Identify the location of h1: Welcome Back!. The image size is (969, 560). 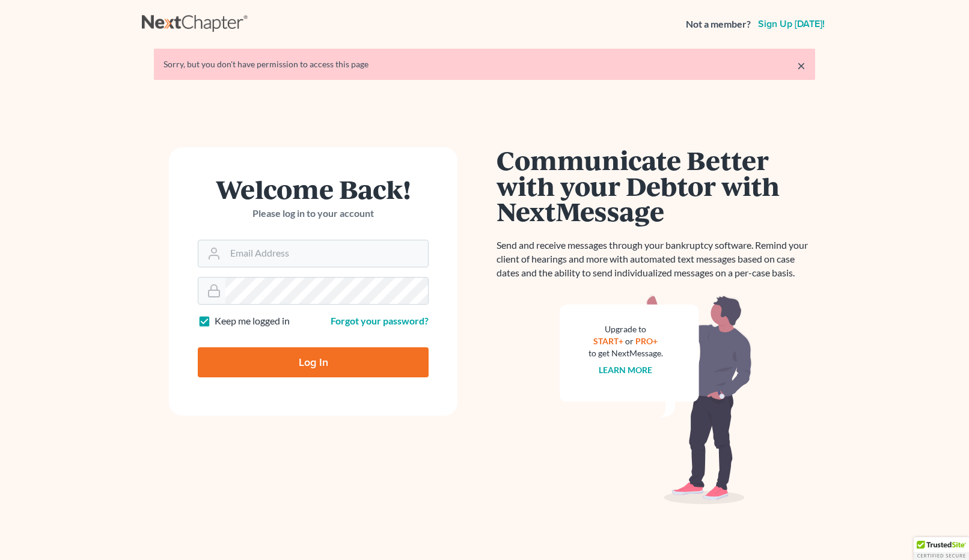
(314, 189).